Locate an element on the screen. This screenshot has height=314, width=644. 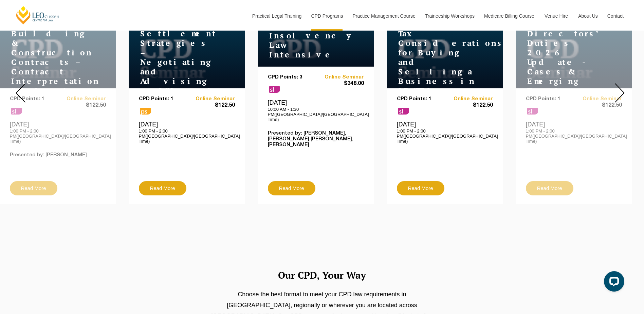
img: Next is located at coordinates (619, 93).